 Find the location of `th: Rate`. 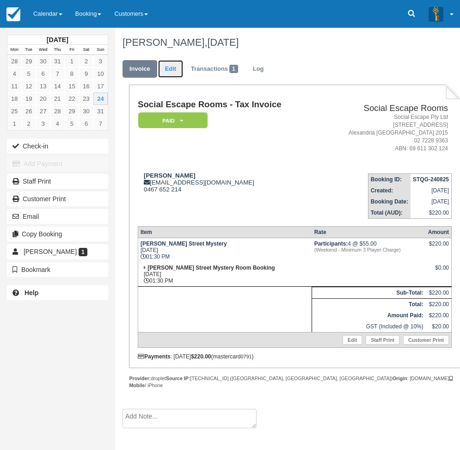

th: Rate is located at coordinates (369, 232).